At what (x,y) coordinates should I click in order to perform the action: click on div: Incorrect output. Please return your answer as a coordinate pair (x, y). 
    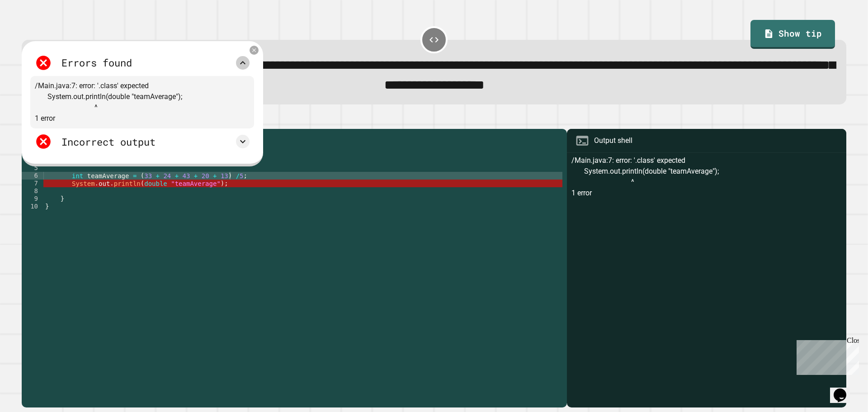
    Looking at the image, I should click on (108, 142).